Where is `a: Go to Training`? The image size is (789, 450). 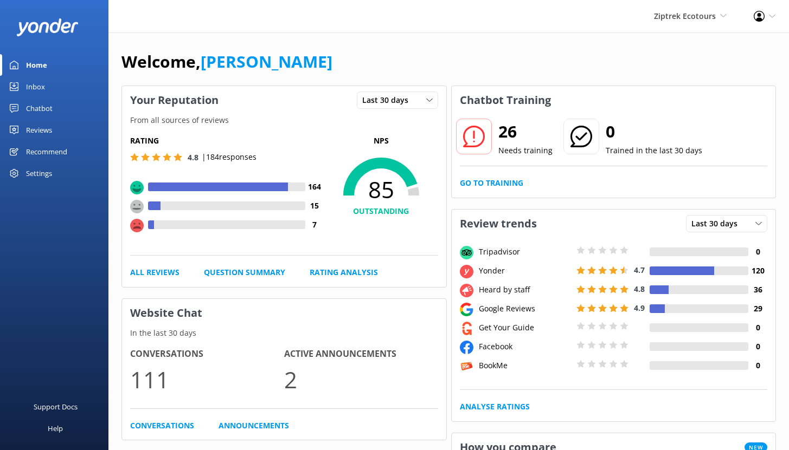 a: Go to Training is located at coordinates (491, 183).